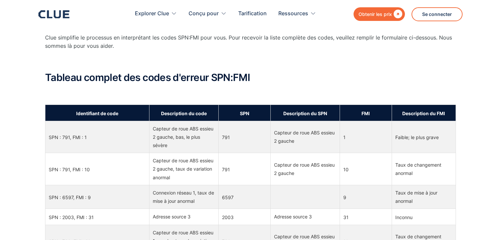 The image size is (501, 240). Describe the element at coordinates (346, 217) in the screenshot. I see `font: 31` at that location.